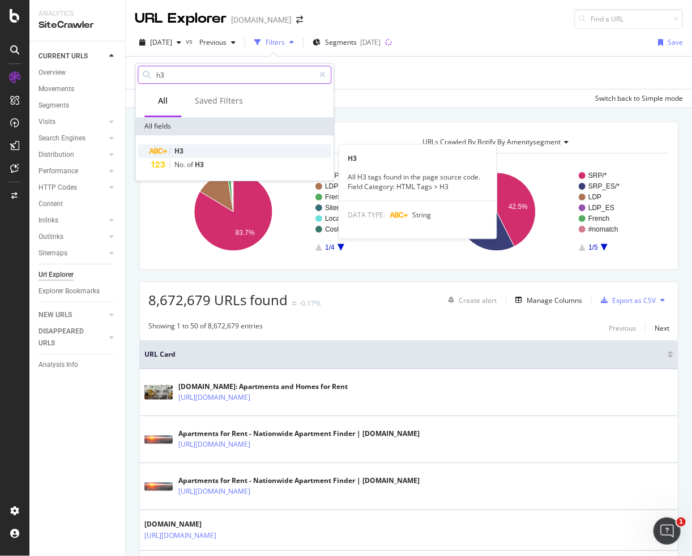 The image size is (692, 556). I want to click on div: CURRENT URLS, so click(63, 56).